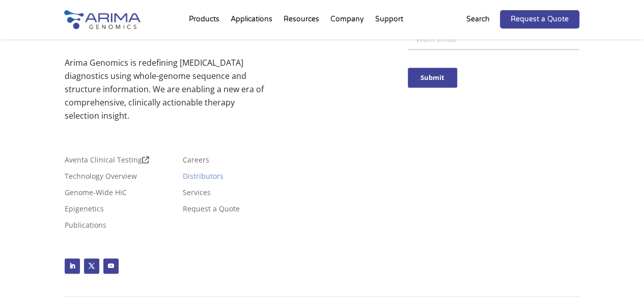 The image size is (644, 298). Describe the element at coordinates (619, 274) in the screenshot. I see `div: Widget chat` at that location.